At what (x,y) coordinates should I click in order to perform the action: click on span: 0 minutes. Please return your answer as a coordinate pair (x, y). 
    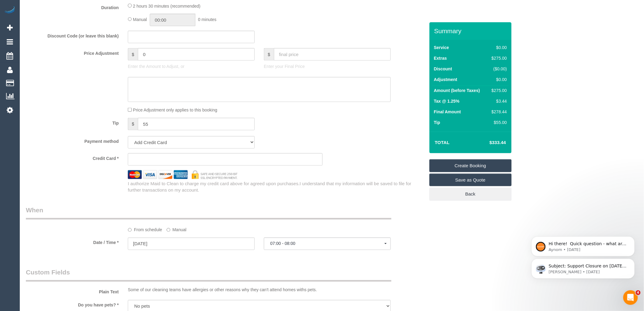
    Looking at the image, I should click on (207, 19).